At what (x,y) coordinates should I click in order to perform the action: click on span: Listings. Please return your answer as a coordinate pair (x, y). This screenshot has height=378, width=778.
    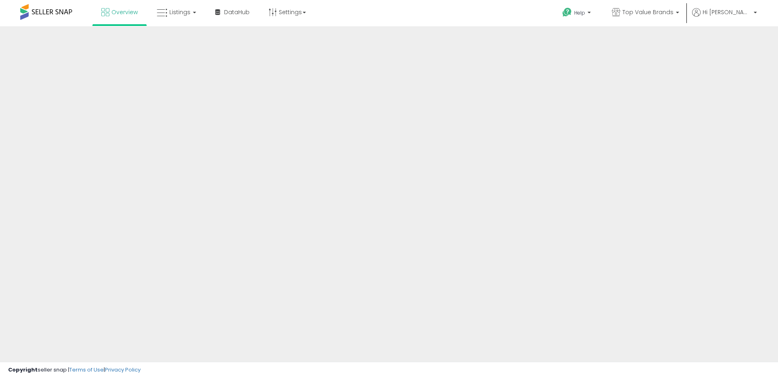
    Looking at the image, I should click on (180, 12).